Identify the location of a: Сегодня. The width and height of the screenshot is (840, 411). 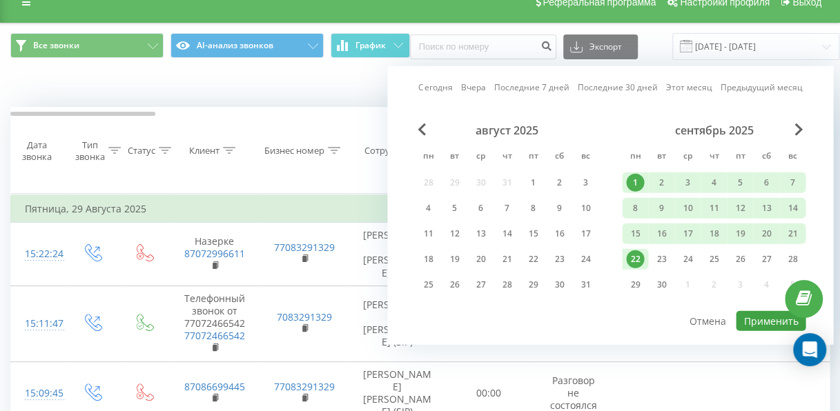
(435, 87).